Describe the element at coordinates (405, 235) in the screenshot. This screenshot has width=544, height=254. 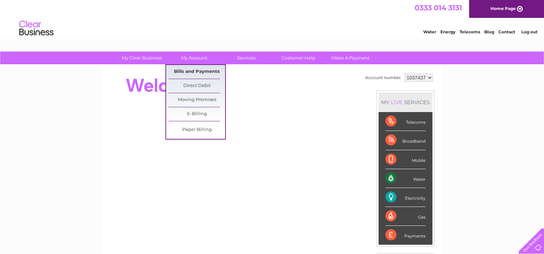
I see `div: Payments` at that location.